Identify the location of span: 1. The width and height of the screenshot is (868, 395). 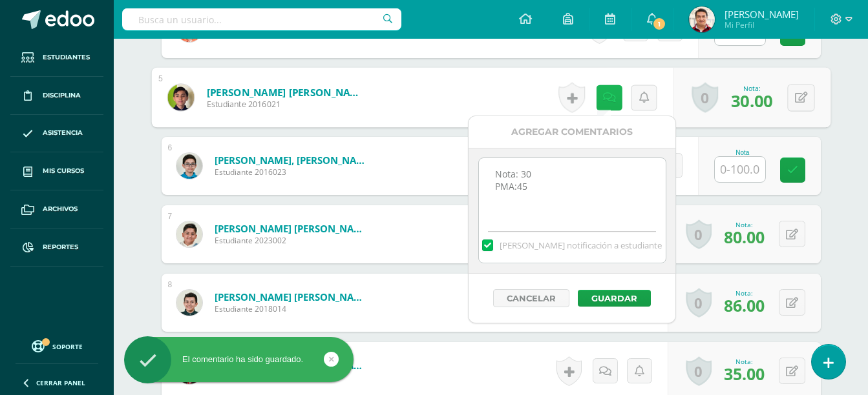
(659, 24).